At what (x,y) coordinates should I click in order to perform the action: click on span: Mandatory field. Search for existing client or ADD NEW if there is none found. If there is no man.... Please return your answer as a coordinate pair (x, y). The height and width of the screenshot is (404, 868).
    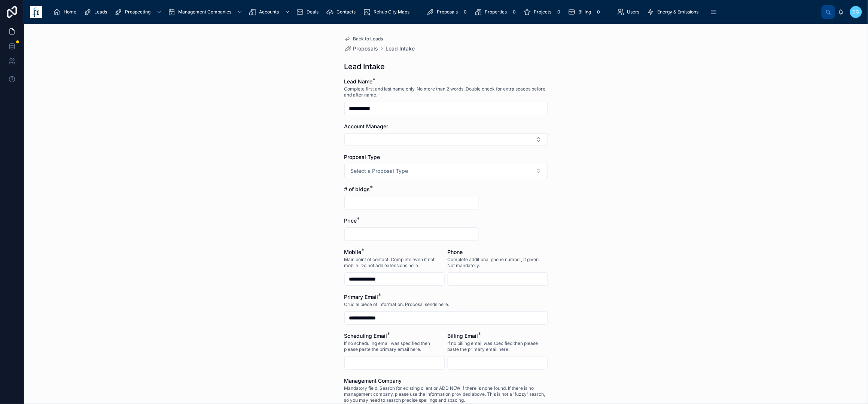
    Looking at the image, I should click on (446, 394).